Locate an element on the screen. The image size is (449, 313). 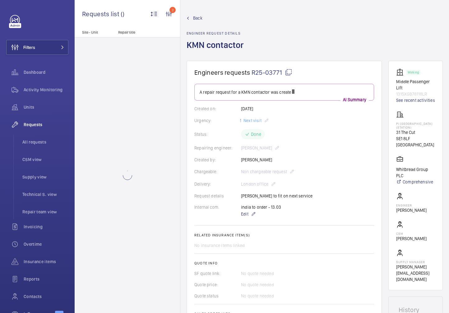
h2: Engineer request details is located at coordinates (217, 33).